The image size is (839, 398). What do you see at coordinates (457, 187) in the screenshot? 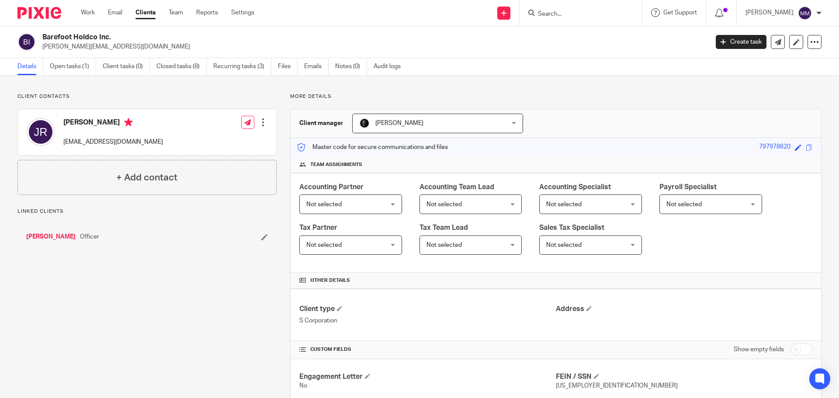
I see `span: Accounting Team Lead` at bounding box center [457, 187].